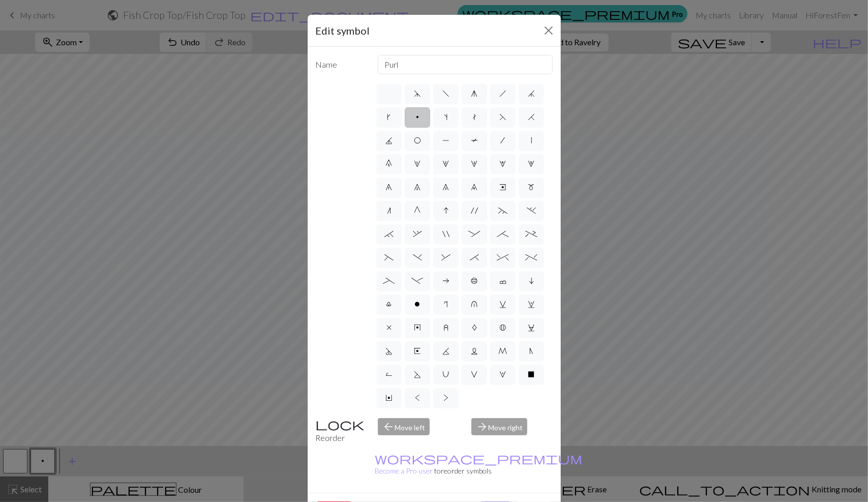 This screenshot has height=502, width=868. I want to click on span: 4, so click(503, 164).